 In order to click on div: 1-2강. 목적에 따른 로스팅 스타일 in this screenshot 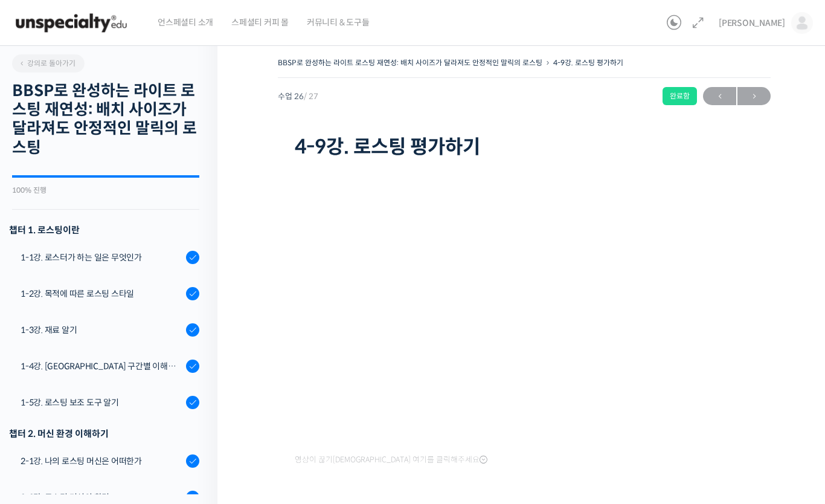, I will do `click(102, 294)`.